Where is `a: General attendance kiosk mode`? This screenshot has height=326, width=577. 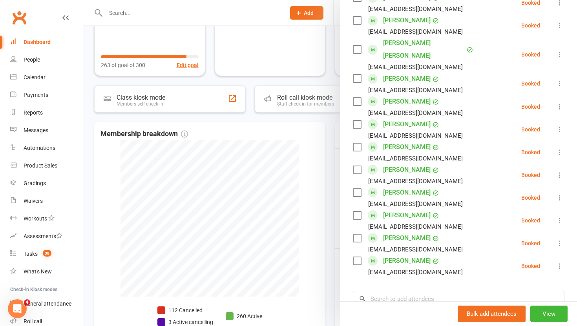
a: General attendance kiosk mode is located at coordinates (46, 304).